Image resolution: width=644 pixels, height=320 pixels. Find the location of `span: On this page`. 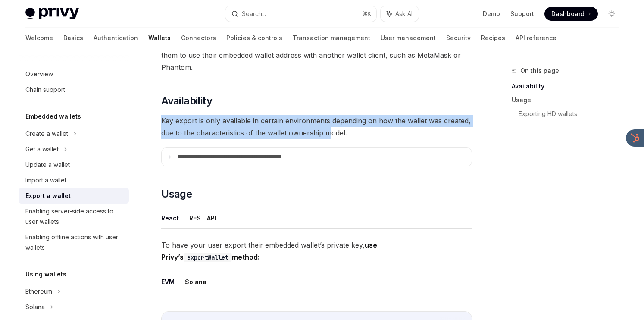

span: On this page is located at coordinates (540, 71).